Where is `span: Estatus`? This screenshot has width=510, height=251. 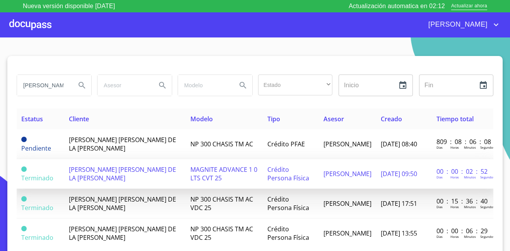
span: Estatus is located at coordinates (32, 119).